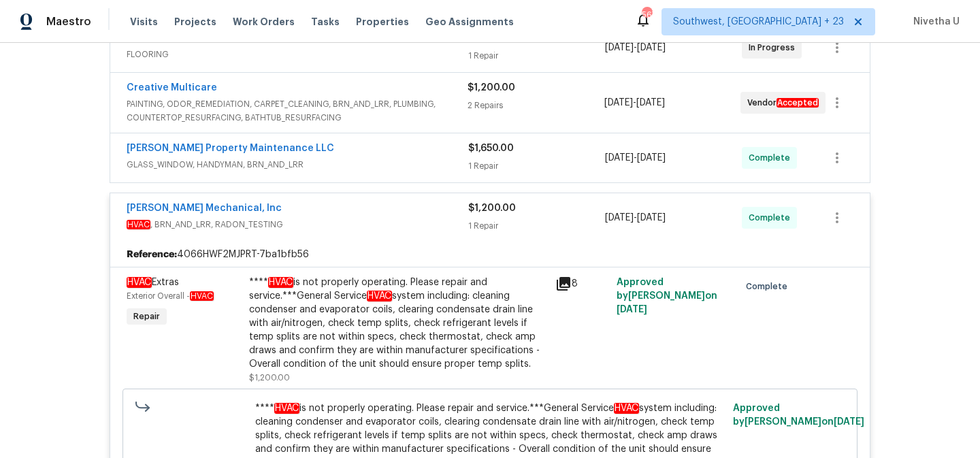 This screenshot has width=980, height=458. I want to click on div: 4066HWF2MJPRT-7ba1bfb56, so click(490, 254).